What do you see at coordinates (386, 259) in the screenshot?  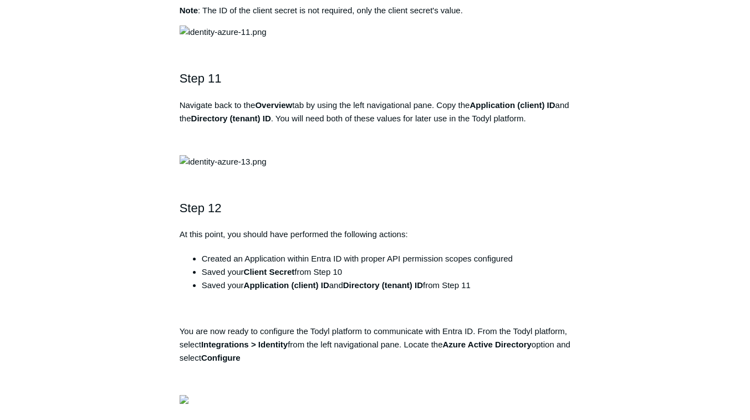 I see `li: Created an Application within Entra ID with proper API permission scopes configured` at bounding box center [386, 259].